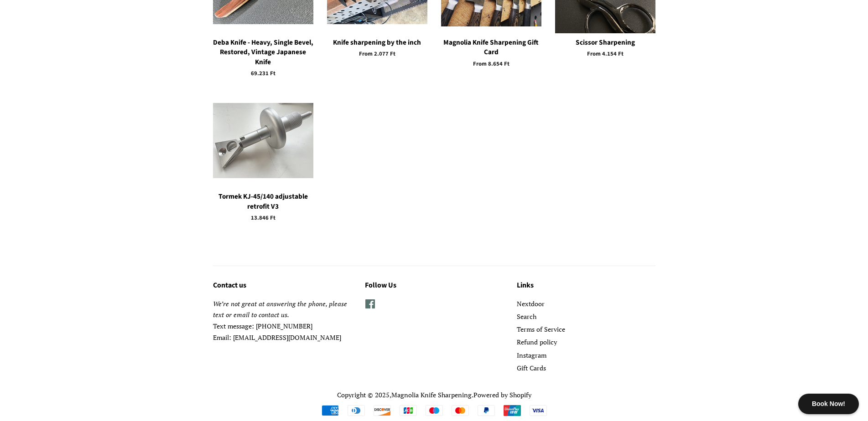 This screenshot has width=868, height=421. I want to click on a: Tormek KJ-45/140 adjustable retrofit V3 Tormek KJ-45/140 adjustable retrofit V3 13.846 Ft, so click(263, 166).